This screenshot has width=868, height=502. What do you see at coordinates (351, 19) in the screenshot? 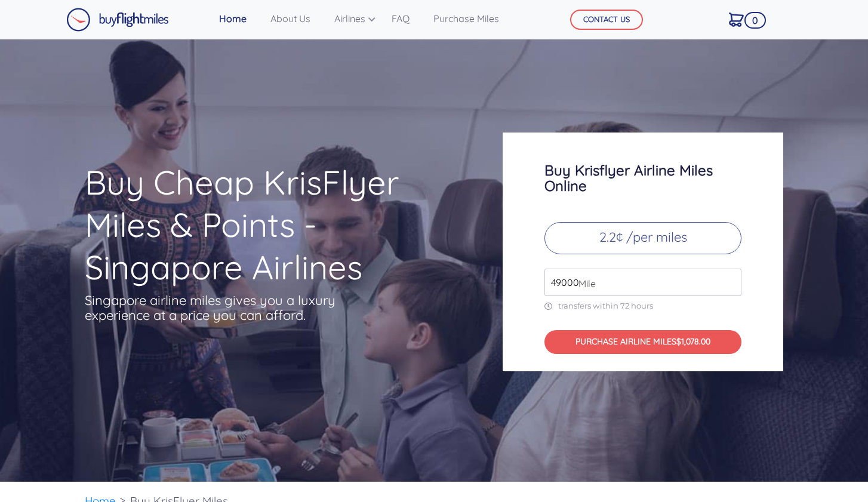
I see `a: Airlines` at bounding box center [351, 19].